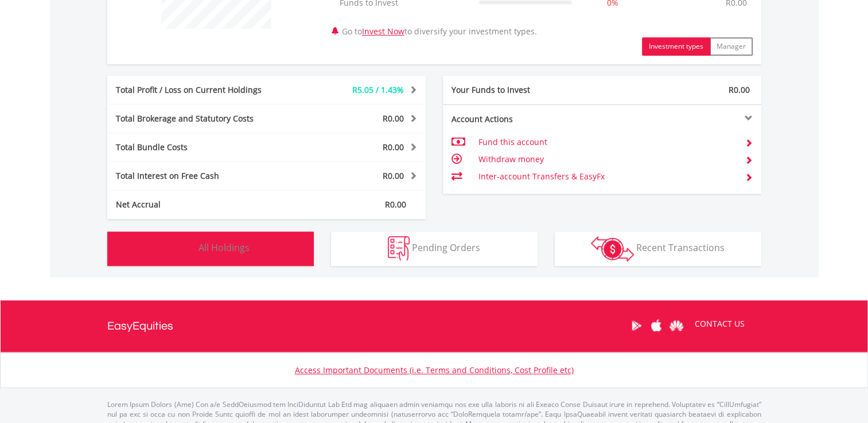 This screenshot has width=868, height=423. Describe the element at coordinates (676, 326) in the screenshot. I see `a: Huawei` at that location.